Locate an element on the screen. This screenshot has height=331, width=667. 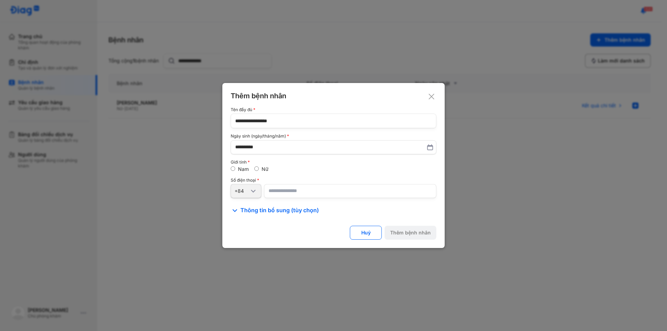
span: Thông tin bổ sung (tùy chọn) is located at coordinates (280, 211).